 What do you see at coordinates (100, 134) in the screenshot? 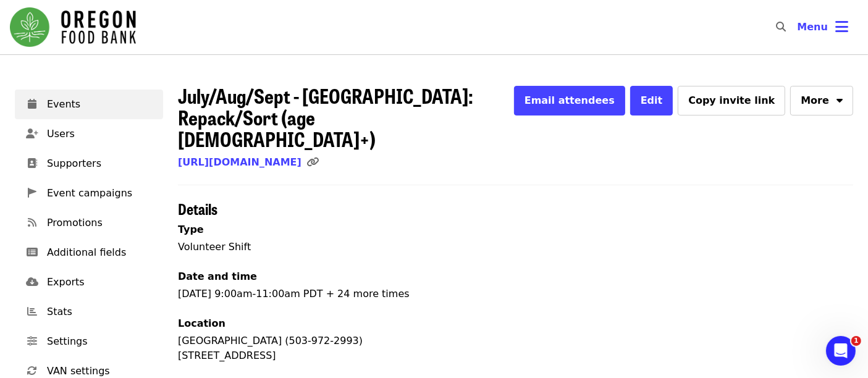
I see `span: Users` at bounding box center [100, 134].